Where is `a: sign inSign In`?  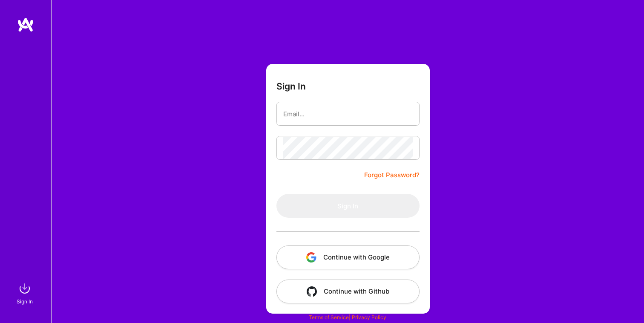 a: sign inSign In is located at coordinates (25, 293).